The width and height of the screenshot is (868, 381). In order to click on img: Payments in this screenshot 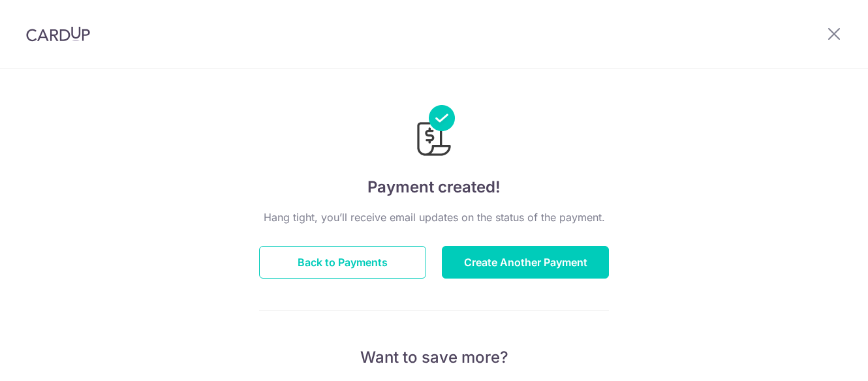, I will do `click(434, 133)`.